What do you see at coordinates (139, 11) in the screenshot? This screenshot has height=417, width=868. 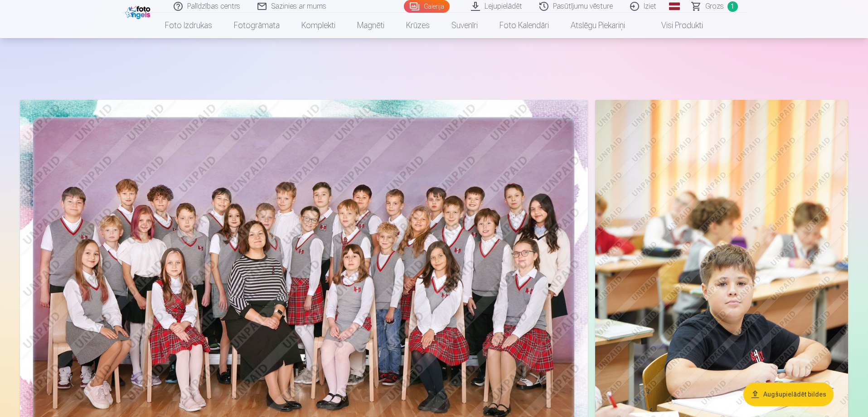 I see `img: /fa1` at bounding box center [139, 11].